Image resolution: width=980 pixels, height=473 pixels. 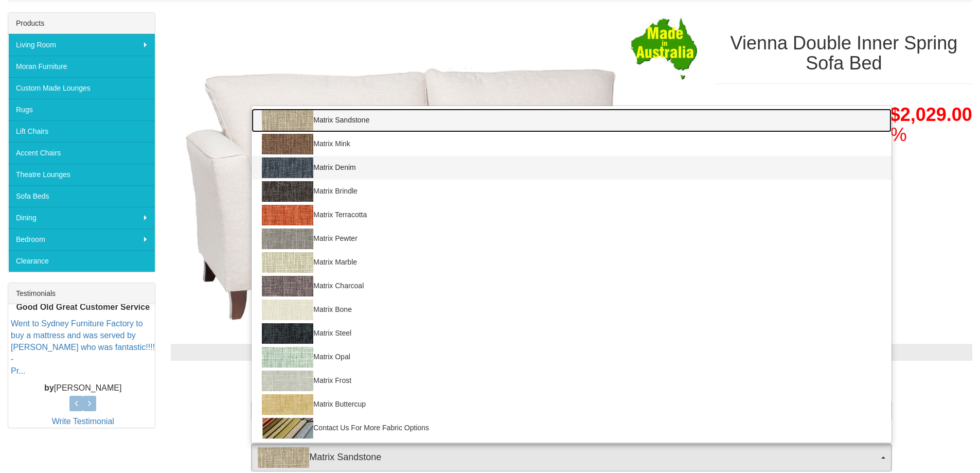 What do you see at coordinates (49, 388) in the screenshot?
I see `b: by` at bounding box center [49, 388].